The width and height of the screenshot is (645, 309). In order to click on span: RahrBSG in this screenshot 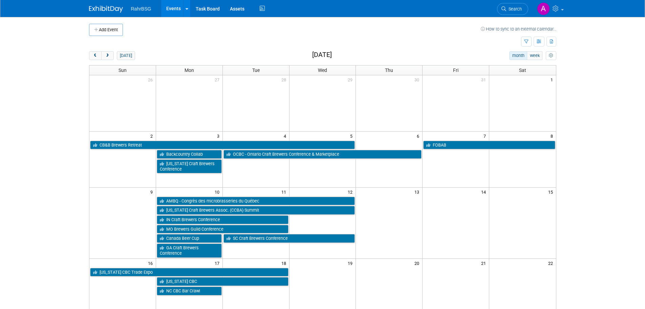, I will do `click(141, 9)`.